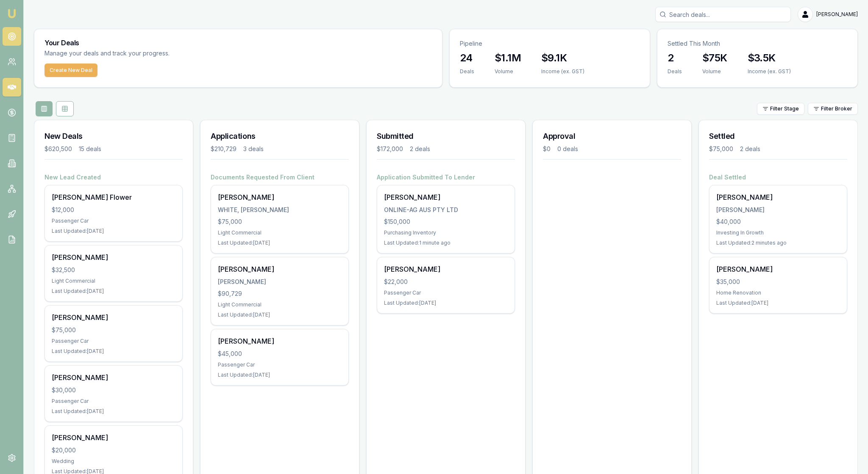 Image resolution: width=868 pixels, height=474 pixels. I want to click on h3: 24, so click(467, 58).